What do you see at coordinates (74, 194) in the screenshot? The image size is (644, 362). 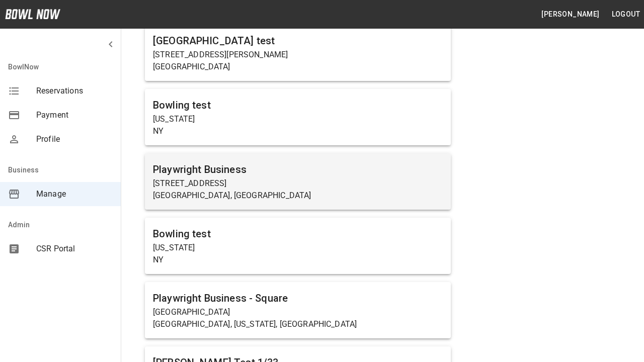 I see `span: Manage` at bounding box center [74, 194].